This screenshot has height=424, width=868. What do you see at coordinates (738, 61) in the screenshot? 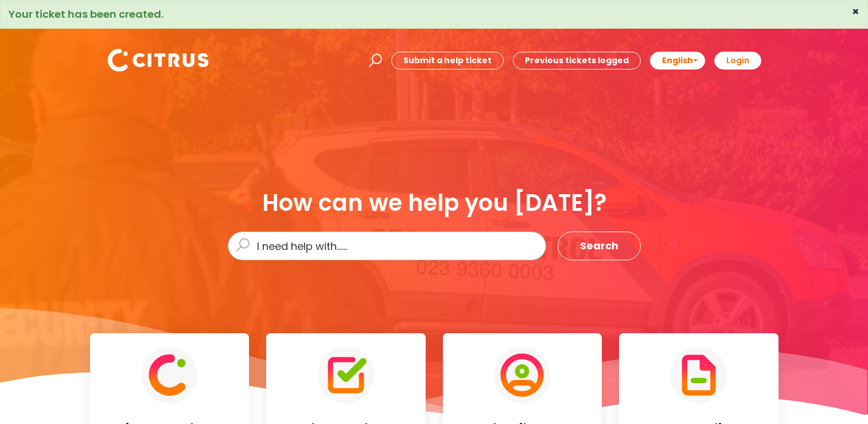
I see `b: Login` at bounding box center [738, 61].